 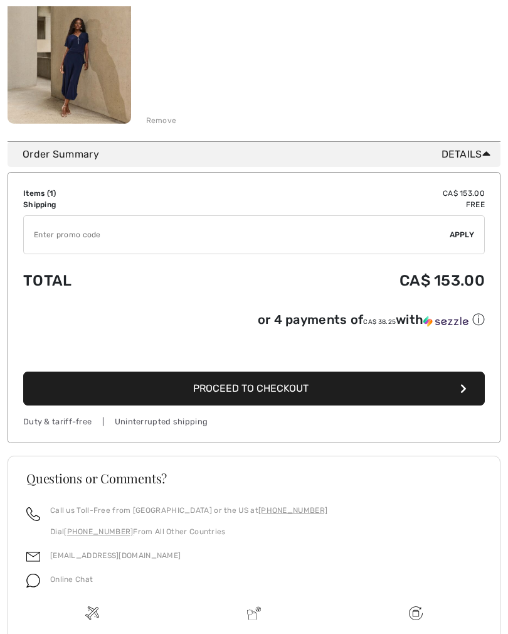 I want to click on p: Dial From All Other Countries, so click(x=189, y=531).